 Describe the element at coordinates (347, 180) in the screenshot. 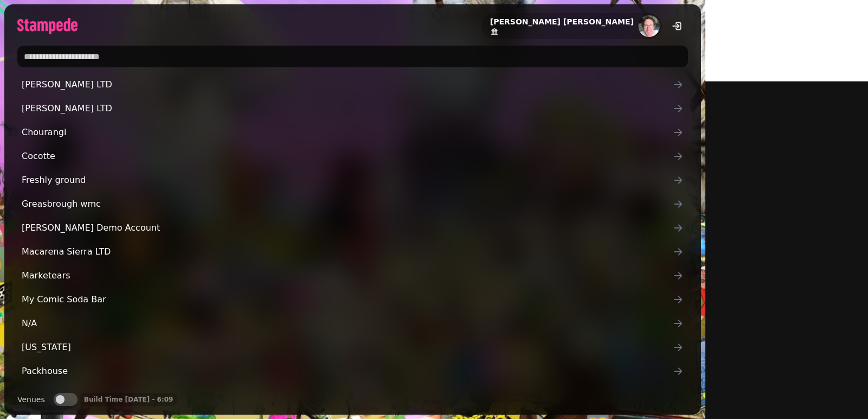

I see `span: Freshly ground` at that location.